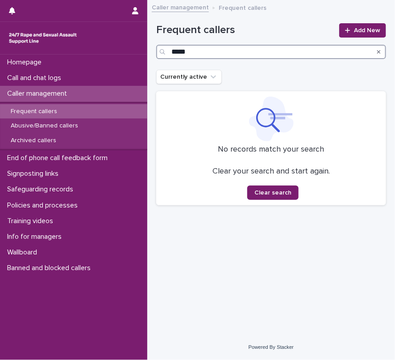 This screenshot has width=395, height=360. Describe the element at coordinates (43, 38) in the screenshot. I see `img: rhQMoQhaT3yELyF149Cw` at that location.